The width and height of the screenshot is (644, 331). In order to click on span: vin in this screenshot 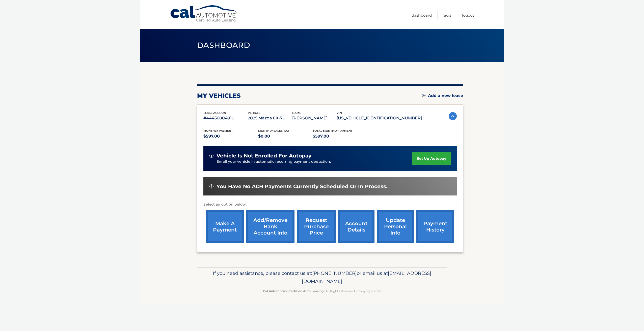, I will do `click(339, 113)`.